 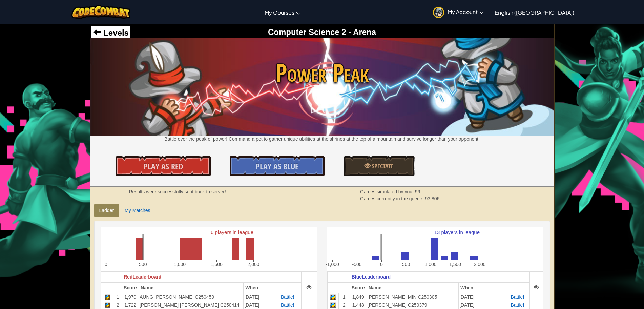 What do you see at coordinates (417, 192) in the screenshot?
I see `span: 99` at bounding box center [417, 192].